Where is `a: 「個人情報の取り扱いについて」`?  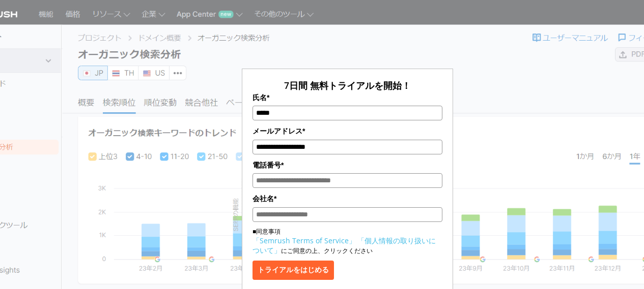
a: 「個人情報の取り扱いについて」 is located at coordinates (344, 246).